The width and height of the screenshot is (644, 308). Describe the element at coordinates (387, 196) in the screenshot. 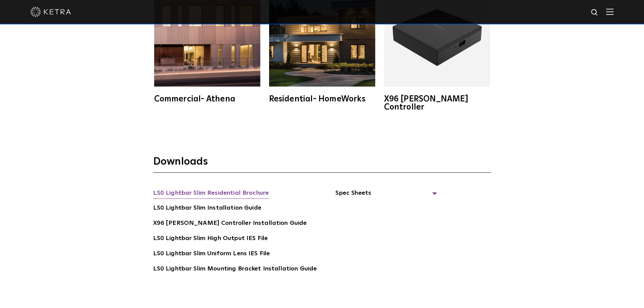

I see `span: Spec Sheets` at that location.